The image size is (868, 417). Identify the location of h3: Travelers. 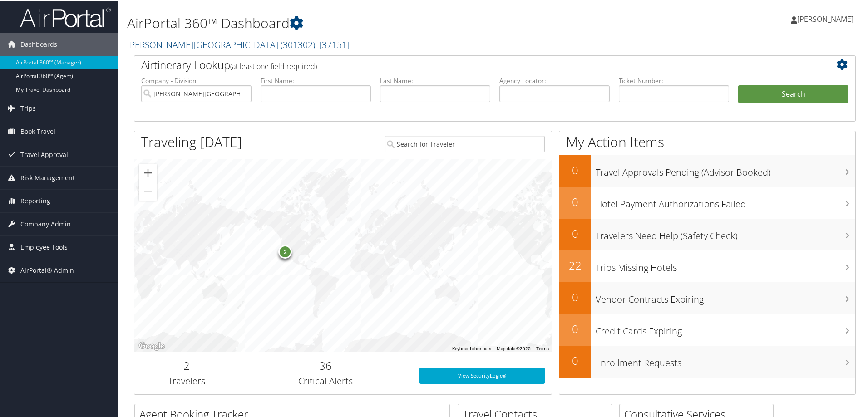
(186, 381).